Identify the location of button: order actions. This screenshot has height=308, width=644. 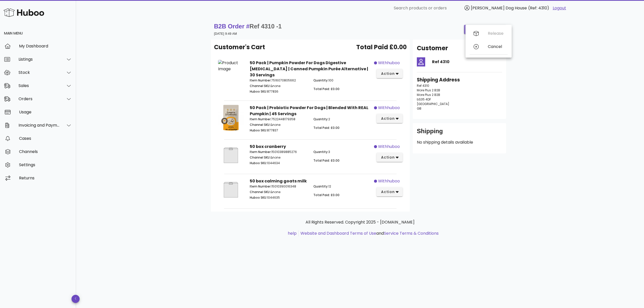
(485, 29).